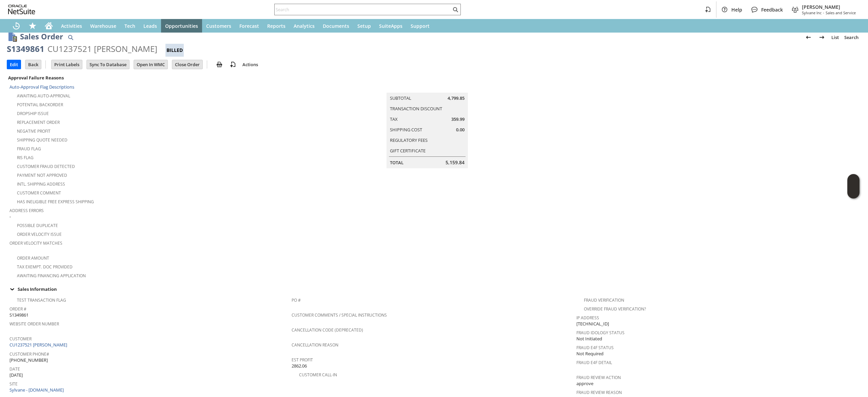 This screenshot has height=397, width=868. What do you see at coordinates (406, 130) in the screenshot?
I see `a: Shipping Cost` at bounding box center [406, 130].